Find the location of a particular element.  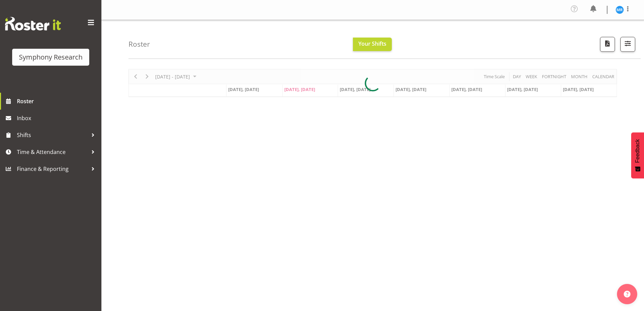

img: help-xxl-2.png is located at coordinates (627, 294).